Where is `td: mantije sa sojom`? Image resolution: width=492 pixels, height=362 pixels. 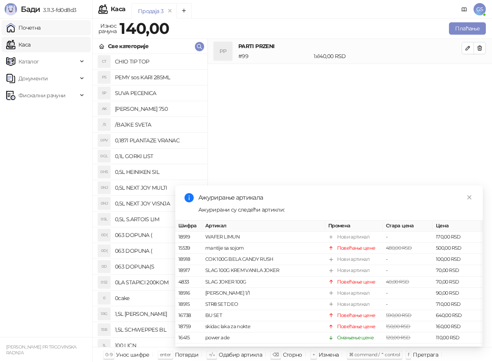 td: mantije sa sojom is located at coordinates (264, 248).